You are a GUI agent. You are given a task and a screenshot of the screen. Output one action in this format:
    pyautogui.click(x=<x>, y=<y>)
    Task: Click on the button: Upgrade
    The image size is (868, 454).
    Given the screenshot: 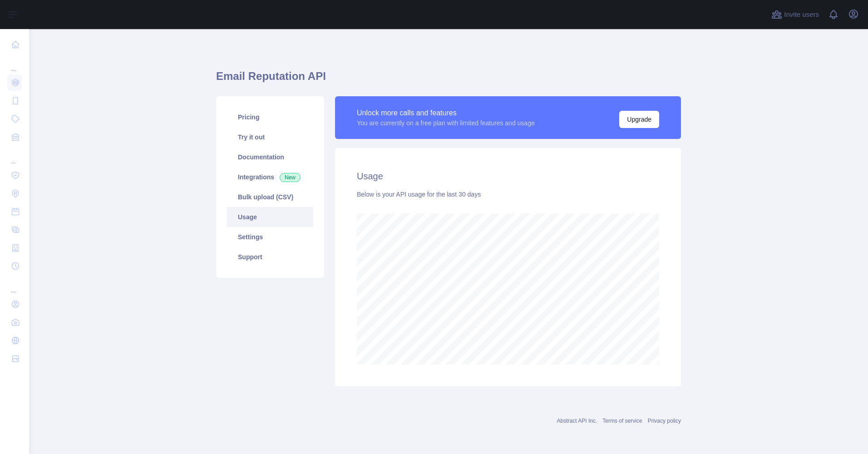 What is the action you would take?
    pyautogui.click(x=639, y=120)
    